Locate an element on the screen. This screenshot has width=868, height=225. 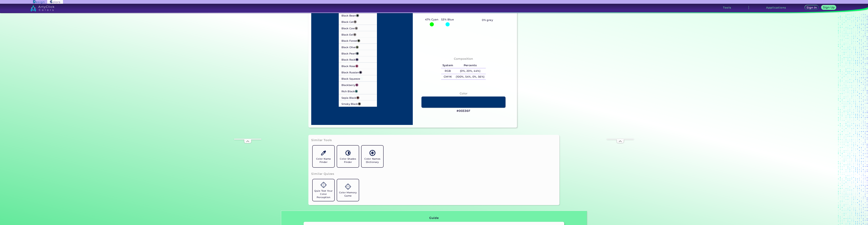
p: Black Cat is located at coordinates (349, 22).